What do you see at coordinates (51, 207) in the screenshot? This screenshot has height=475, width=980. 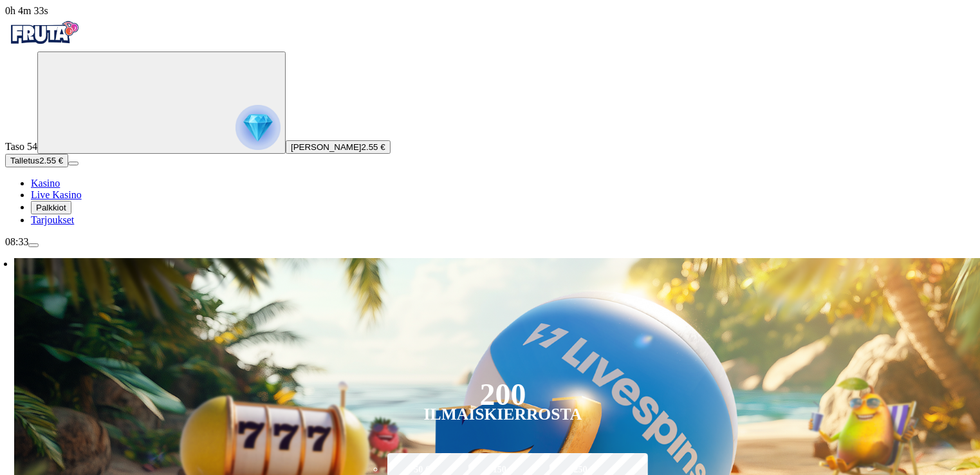 I see `button: reward iconPalkkiot` at bounding box center [51, 207].